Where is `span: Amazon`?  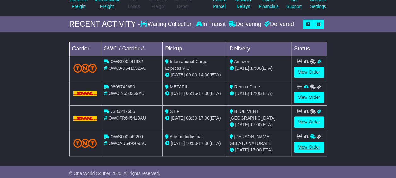 span: Amazon is located at coordinates (242, 61).